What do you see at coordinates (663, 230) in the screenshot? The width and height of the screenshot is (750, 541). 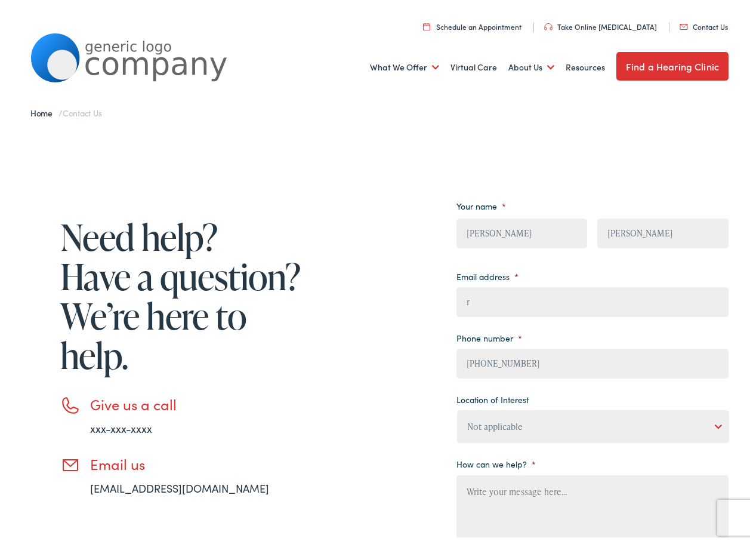 I see `input: Last name` at bounding box center [663, 230].